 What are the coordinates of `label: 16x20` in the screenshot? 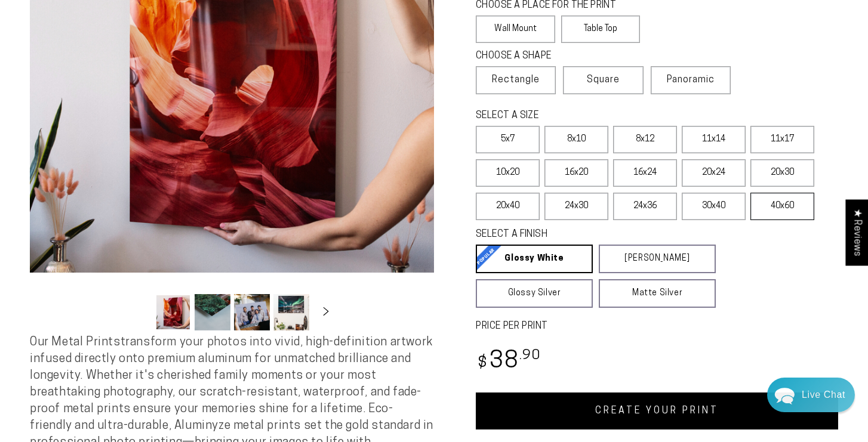 It's located at (576, 173).